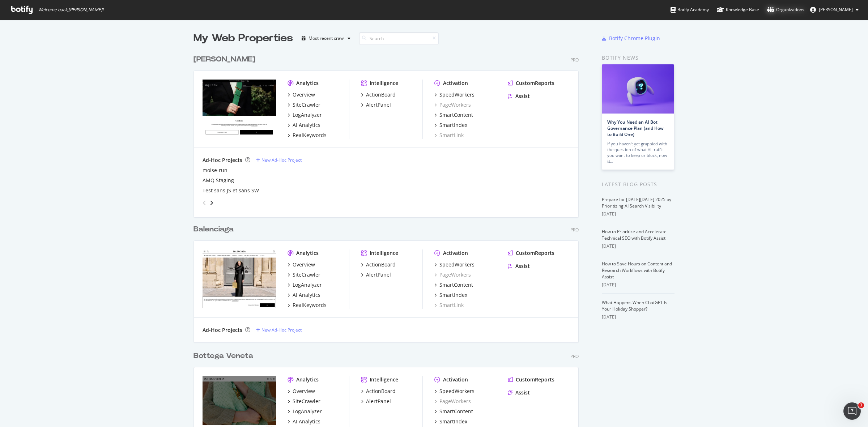 The width and height of the screenshot is (868, 427). What do you see at coordinates (215, 170) in the screenshot?
I see `div: moise-run` at bounding box center [215, 170].